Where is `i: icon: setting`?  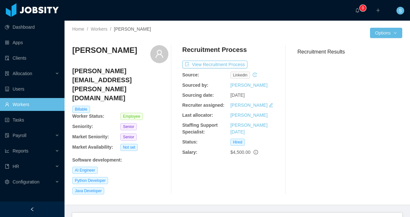
i: icon: setting is located at coordinates (7, 182).